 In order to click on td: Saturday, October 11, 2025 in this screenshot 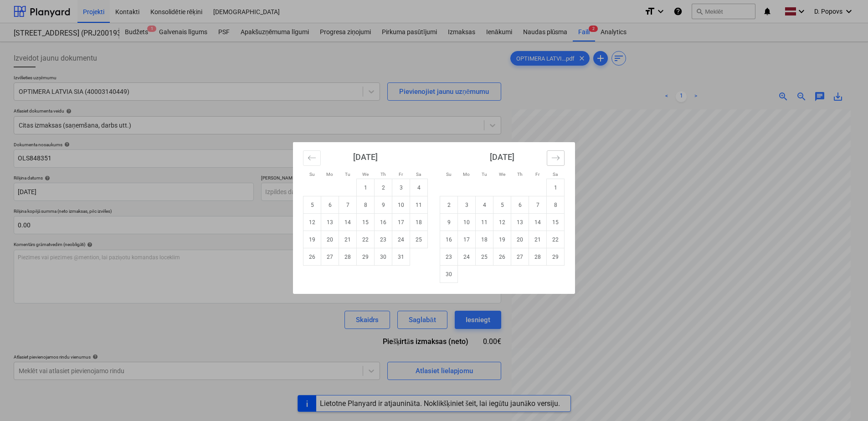, I will do `click(419, 205)`.